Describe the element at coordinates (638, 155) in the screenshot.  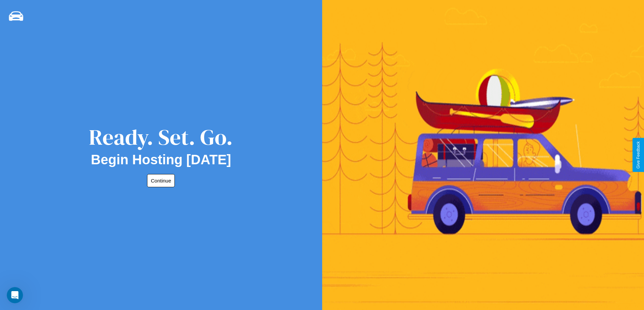
I see `div: Give Feedback` at that location.